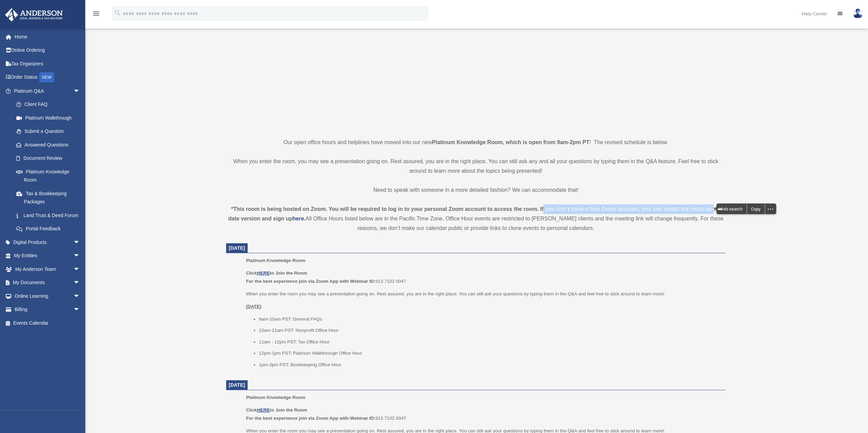  What do you see at coordinates (47, 77) in the screenshot?
I see `div: NEW` at bounding box center [47, 77].